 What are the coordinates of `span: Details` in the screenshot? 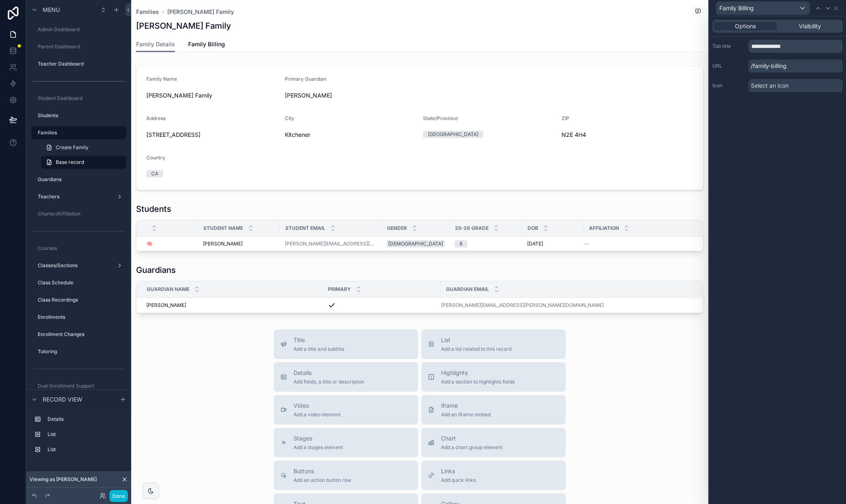 It's located at (329, 373).